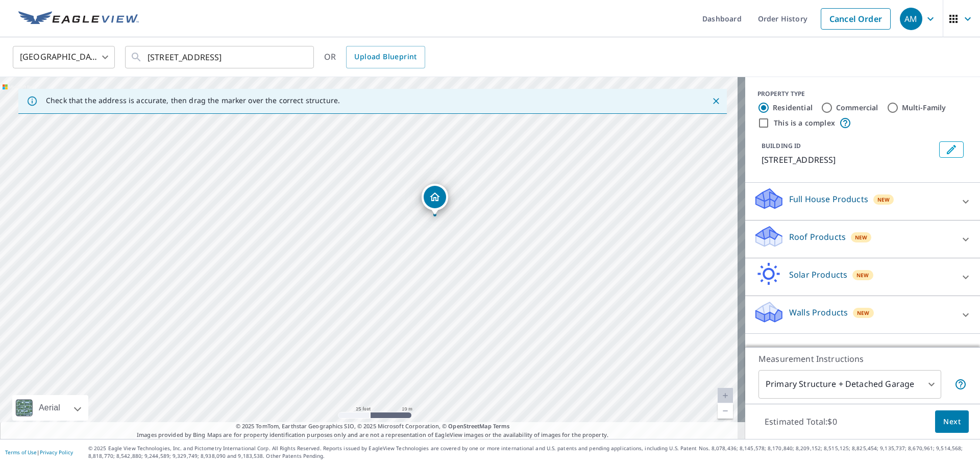 This screenshot has width=980, height=465. What do you see at coordinates (828, 199) in the screenshot?
I see `p: Full House Products` at bounding box center [828, 199].